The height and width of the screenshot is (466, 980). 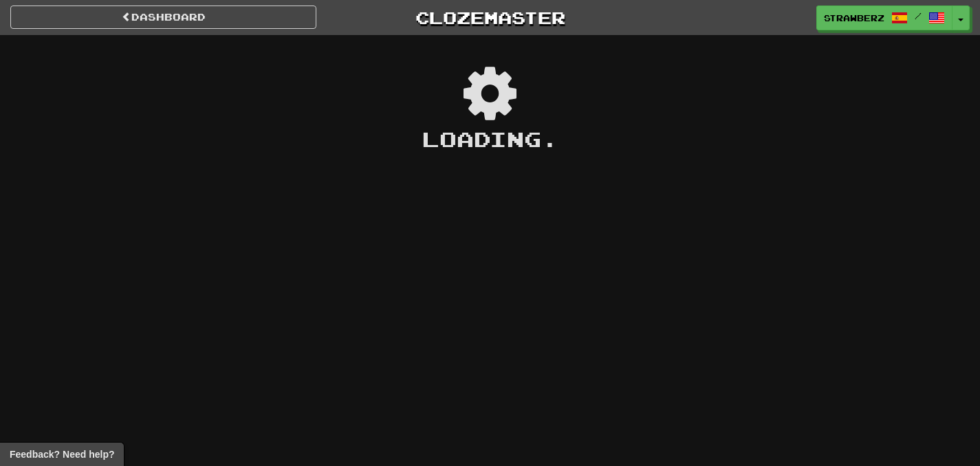 What do you see at coordinates (62, 454) in the screenshot?
I see `span: Open feedback widget` at bounding box center [62, 454].